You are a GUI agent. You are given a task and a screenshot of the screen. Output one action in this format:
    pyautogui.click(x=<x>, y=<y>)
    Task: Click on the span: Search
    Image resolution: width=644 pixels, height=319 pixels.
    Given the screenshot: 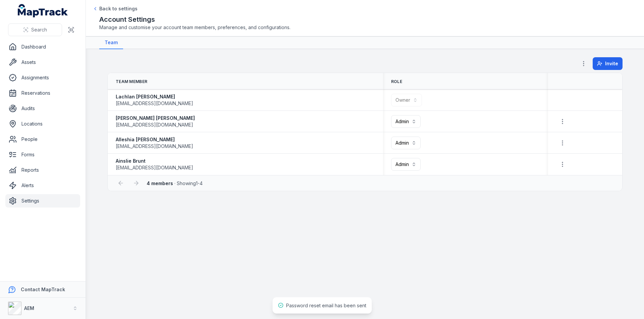 What is the action you would take?
    pyautogui.click(x=39, y=30)
    